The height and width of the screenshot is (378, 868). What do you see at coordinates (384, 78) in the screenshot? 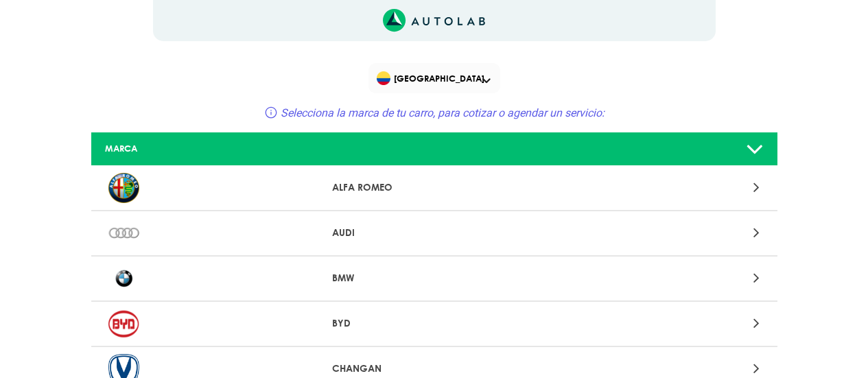
I see `img: Flag of COLOMBIA` at bounding box center [384, 78].